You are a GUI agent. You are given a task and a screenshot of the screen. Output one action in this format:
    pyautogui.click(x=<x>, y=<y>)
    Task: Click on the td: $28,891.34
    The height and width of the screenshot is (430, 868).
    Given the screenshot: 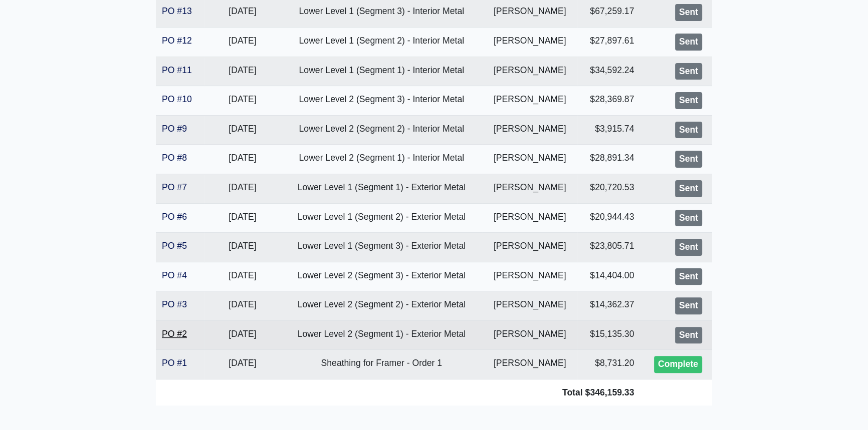 What is the action you would take?
    pyautogui.click(x=609, y=160)
    